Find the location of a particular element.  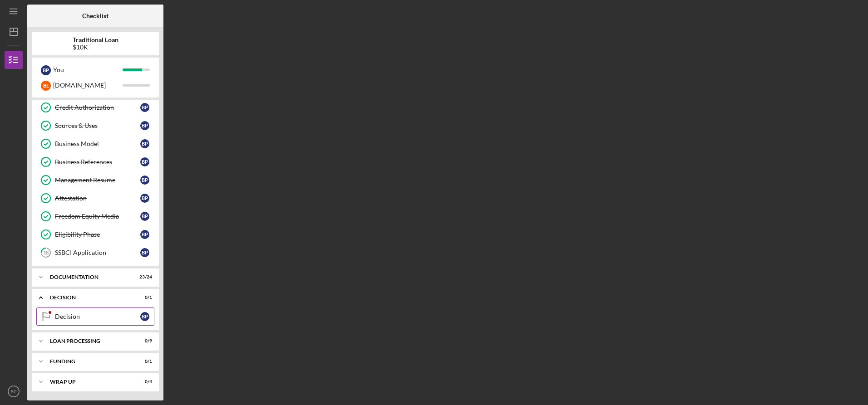

div: Management Resume is located at coordinates (98, 180).